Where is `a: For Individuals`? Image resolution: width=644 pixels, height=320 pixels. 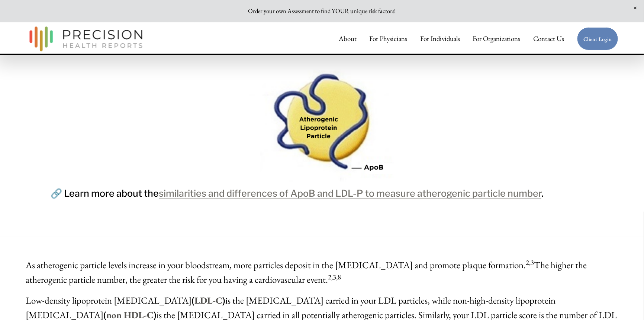
a: For Individuals is located at coordinates (440, 38).